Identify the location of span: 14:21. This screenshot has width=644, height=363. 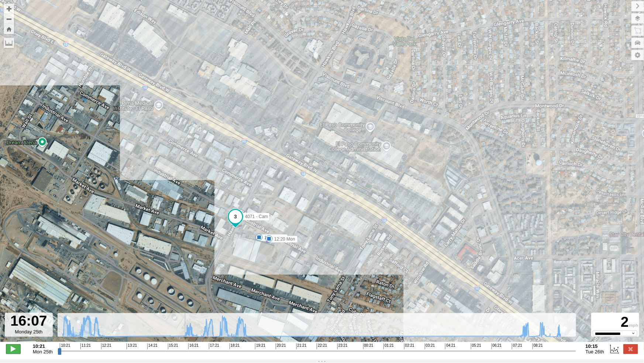
(152, 346).